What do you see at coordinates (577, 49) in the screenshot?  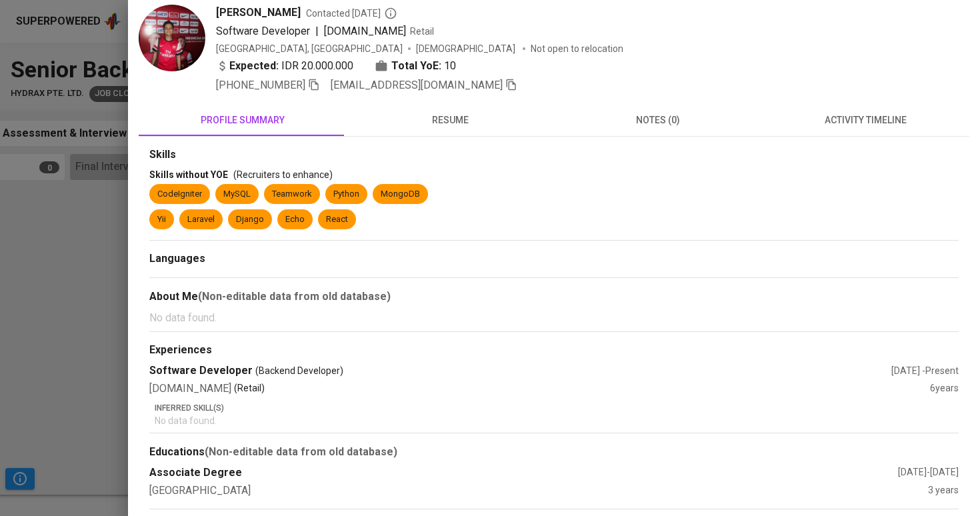 I see `p: Not open to relocation` at bounding box center [577, 49].